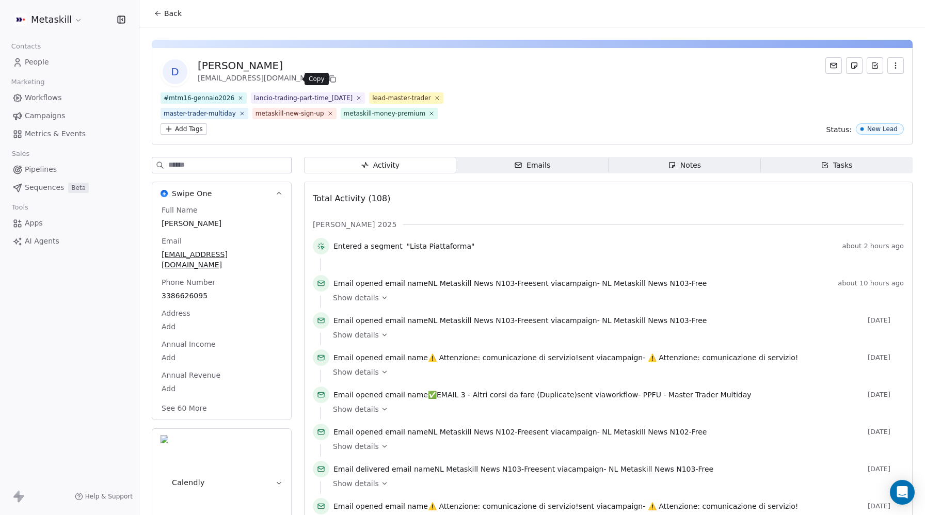 This screenshot has height=515, width=925. What do you see at coordinates (109, 497) in the screenshot?
I see `span: Help & Support` at bounding box center [109, 497].